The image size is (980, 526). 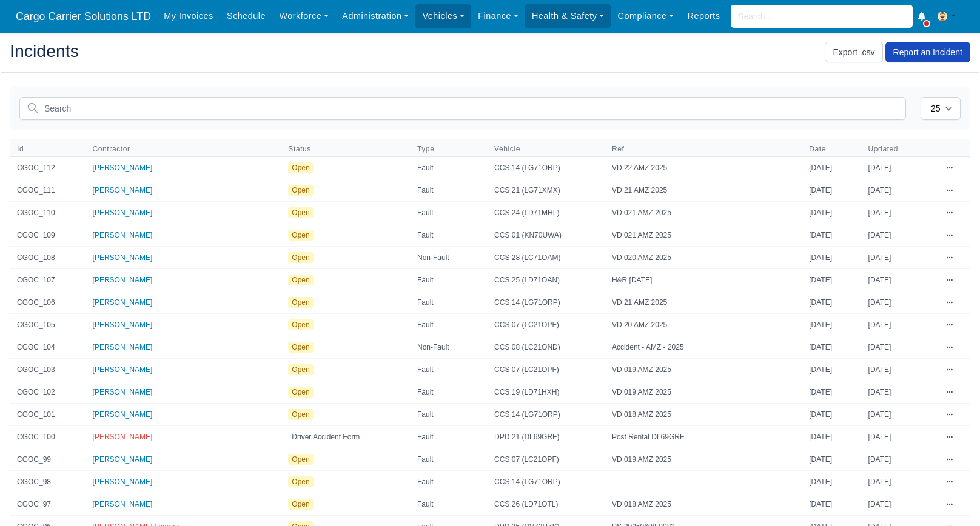 What do you see at coordinates (47, 212) in the screenshot?
I see `td: CGOC_110` at bounding box center [47, 212].